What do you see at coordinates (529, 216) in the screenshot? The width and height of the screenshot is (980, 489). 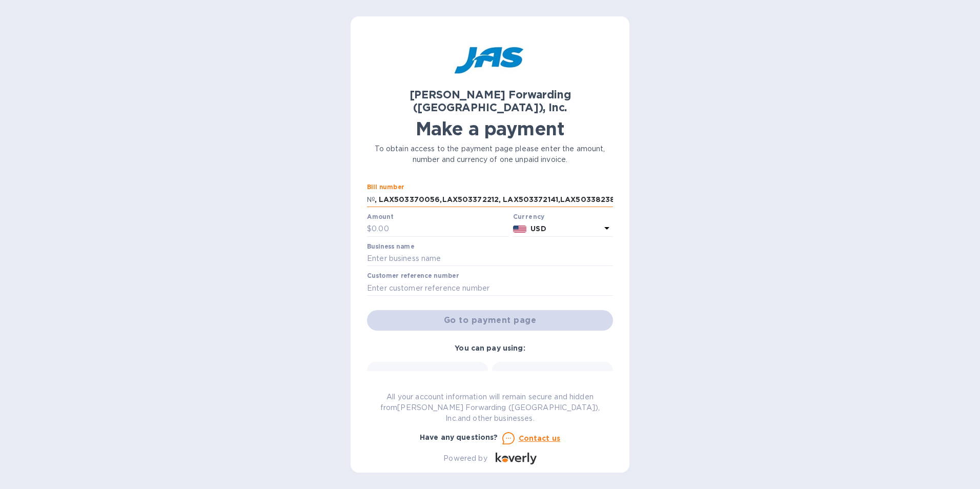 I see `b: Currency` at bounding box center [529, 216].